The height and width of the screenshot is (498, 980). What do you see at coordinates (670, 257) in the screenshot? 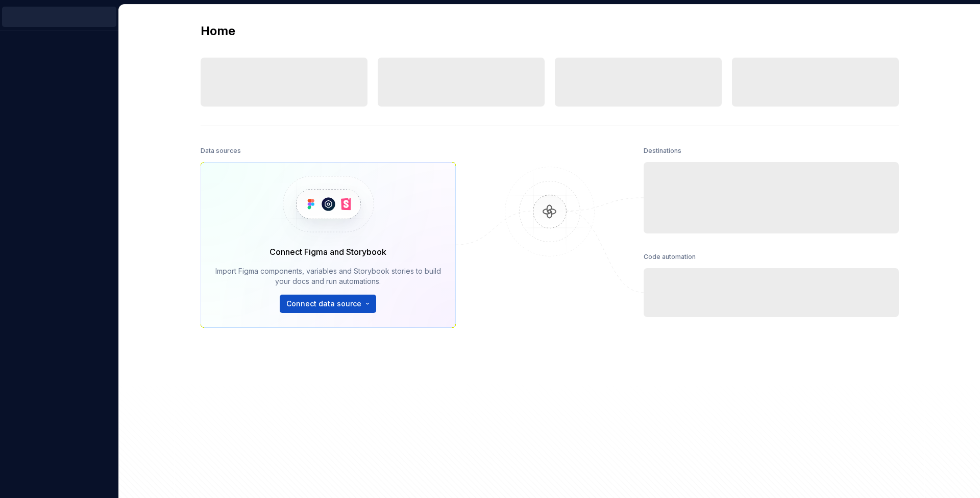
I see `div: Code automation` at bounding box center [670, 257].